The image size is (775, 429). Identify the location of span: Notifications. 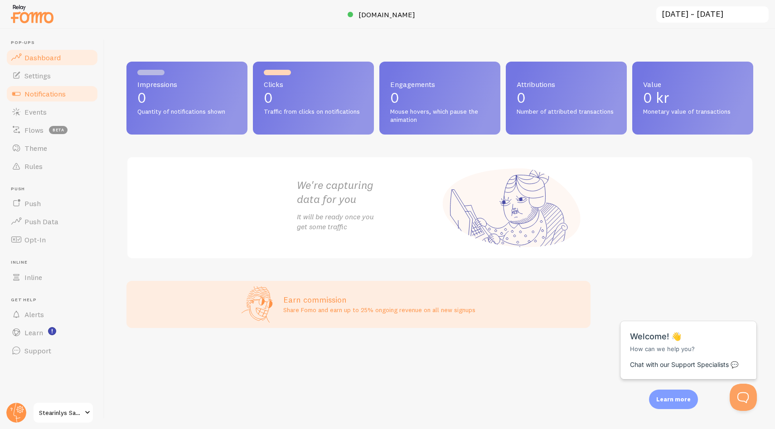
(45, 94).